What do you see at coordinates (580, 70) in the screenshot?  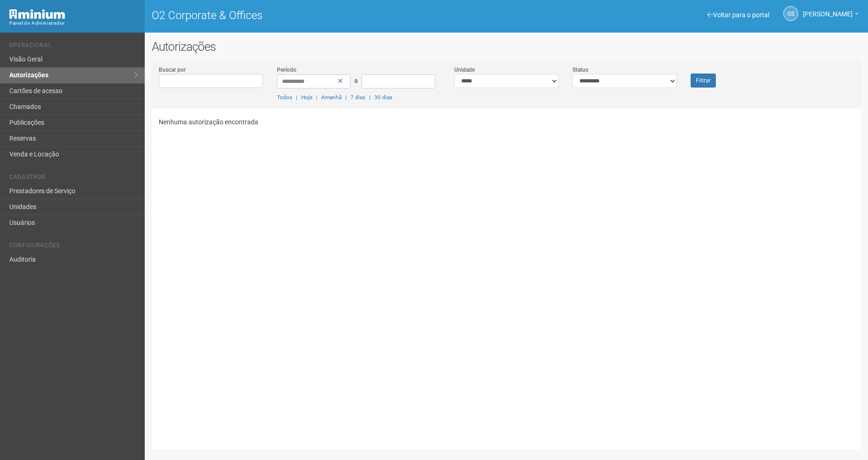 I see `label: Status` at bounding box center [580, 70].